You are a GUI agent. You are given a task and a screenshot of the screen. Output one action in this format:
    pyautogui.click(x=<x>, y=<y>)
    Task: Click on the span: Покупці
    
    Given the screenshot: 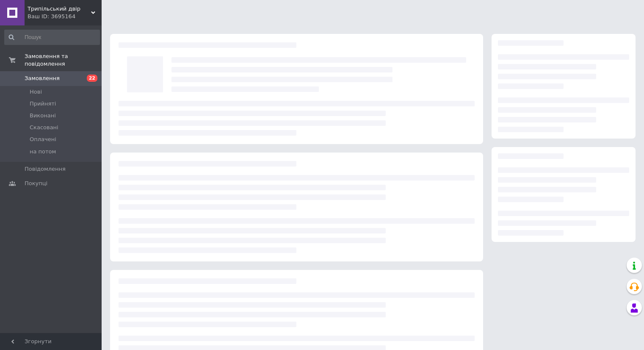 What is the action you would take?
    pyautogui.click(x=36, y=183)
    